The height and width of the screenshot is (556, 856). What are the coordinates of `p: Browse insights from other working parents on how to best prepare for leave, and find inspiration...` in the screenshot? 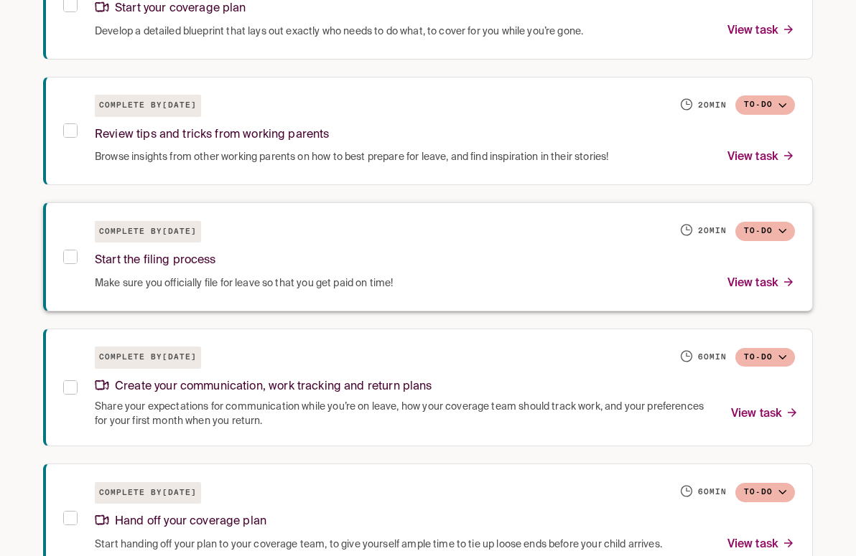 It's located at (351, 157).